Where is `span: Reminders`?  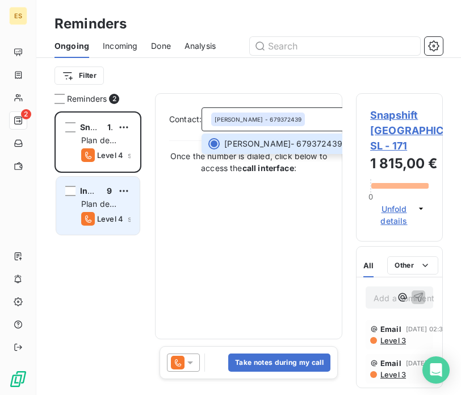 span: Reminders is located at coordinates (87, 99).